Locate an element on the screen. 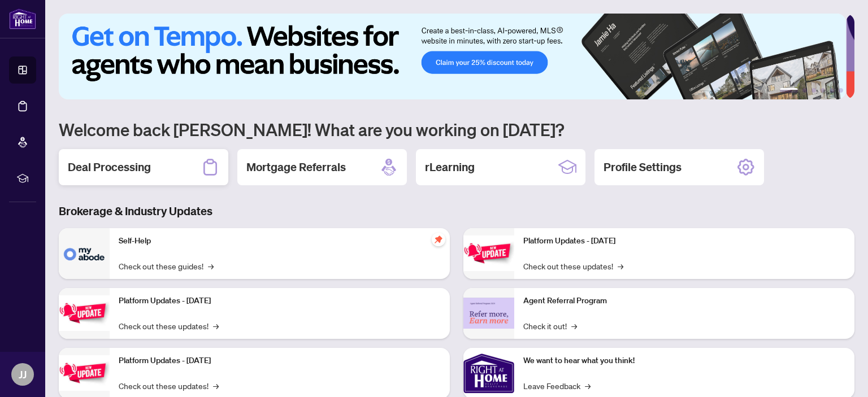  img: Self-Help is located at coordinates (84, 254).